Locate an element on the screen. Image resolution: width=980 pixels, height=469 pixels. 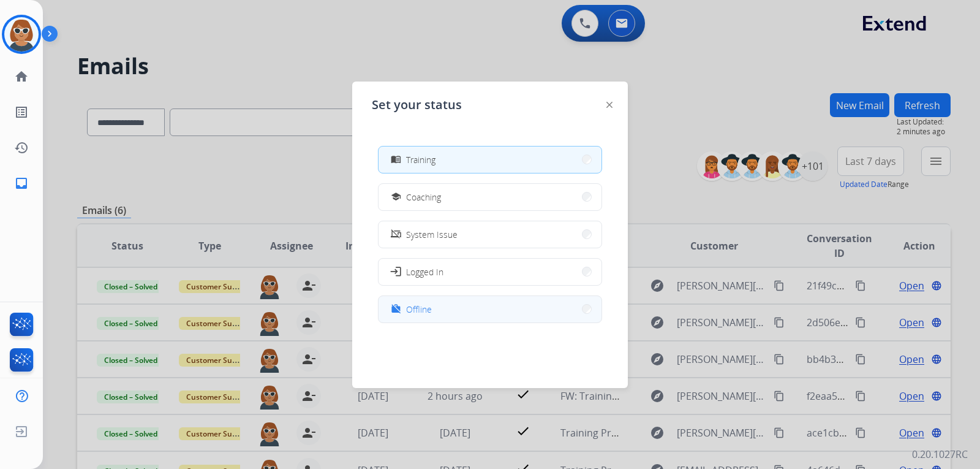
button: Training is located at coordinates (490, 160).